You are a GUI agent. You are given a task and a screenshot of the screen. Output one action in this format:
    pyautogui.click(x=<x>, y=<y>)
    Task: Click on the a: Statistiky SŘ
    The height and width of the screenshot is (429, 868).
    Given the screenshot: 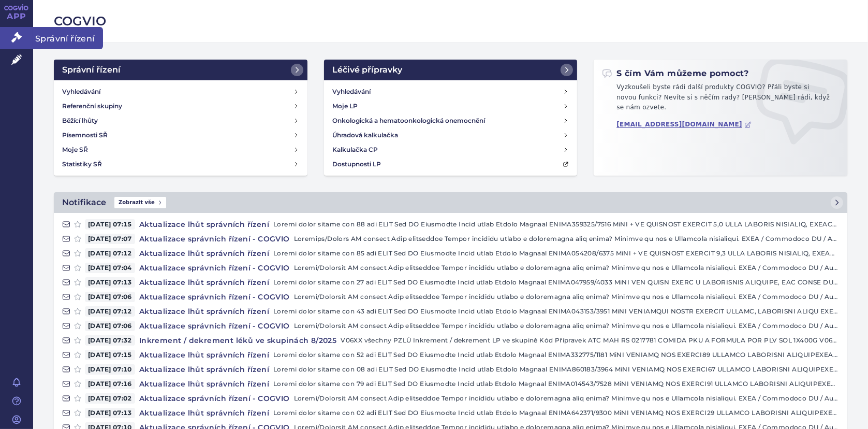 What is the action you would take?
    pyautogui.click(x=180, y=165)
    